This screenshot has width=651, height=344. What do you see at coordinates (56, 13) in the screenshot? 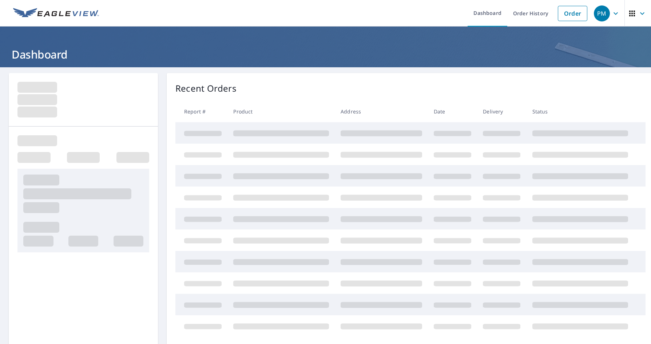
I see `img: EV Logo` at bounding box center [56, 13].